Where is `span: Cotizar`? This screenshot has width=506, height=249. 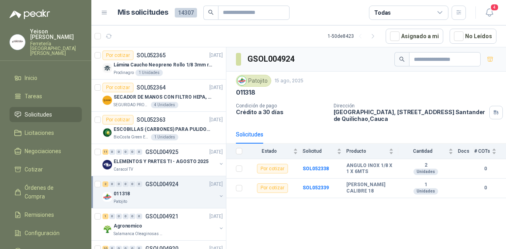
span: Cotizar is located at coordinates (34, 169).